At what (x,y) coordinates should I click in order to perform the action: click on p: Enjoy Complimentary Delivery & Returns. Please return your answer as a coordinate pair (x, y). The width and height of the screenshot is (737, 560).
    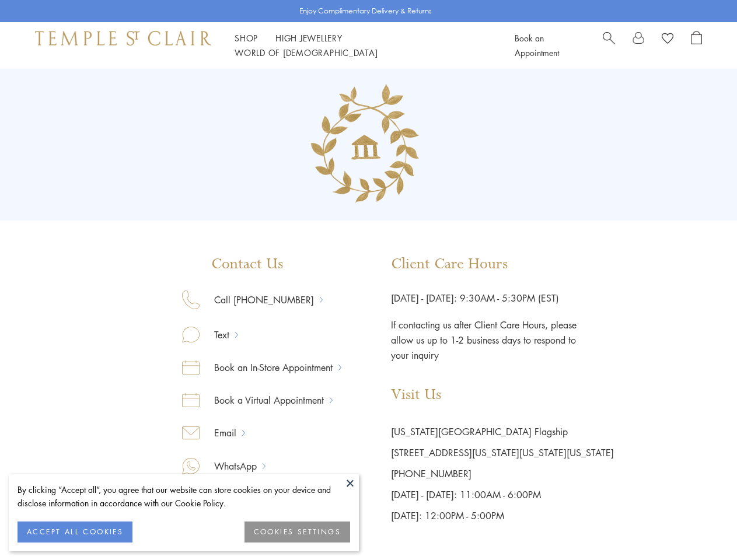
    Looking at the image, I should click on (365, 11).